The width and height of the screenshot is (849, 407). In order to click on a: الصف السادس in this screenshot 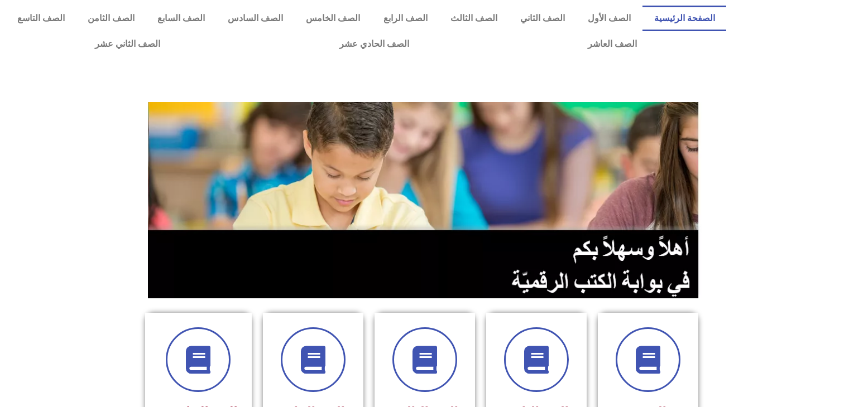, I will do `click(256, 18)`.